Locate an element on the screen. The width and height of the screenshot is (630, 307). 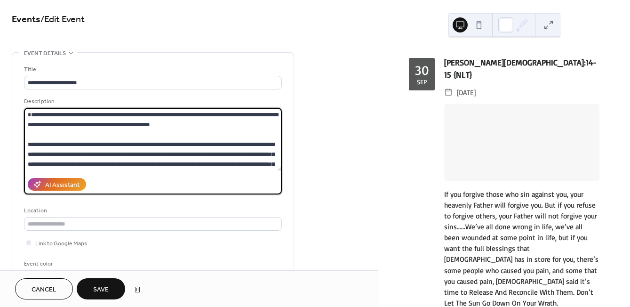
span: Cancel is located at coordinates (44, 289).